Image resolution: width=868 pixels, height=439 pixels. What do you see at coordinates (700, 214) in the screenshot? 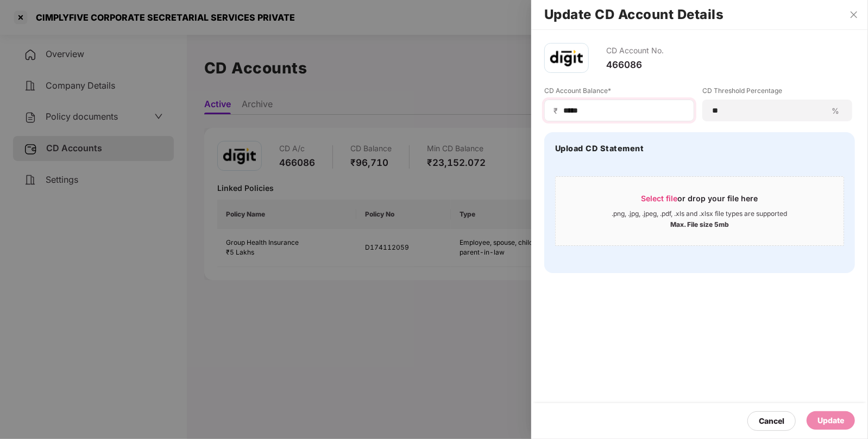
I see `div: .png, .jpg, .jpeg, .pdf, .xls and .xlsx file types are supported` at bounding box center [700, 214].